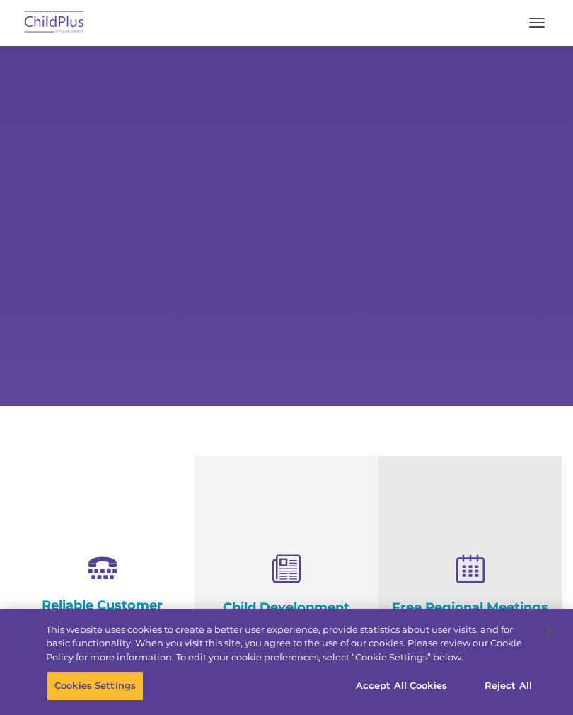  I want to click on div: This website uses cookies to create a better user experience, provide statistics about user visit..., so click(289, 643).